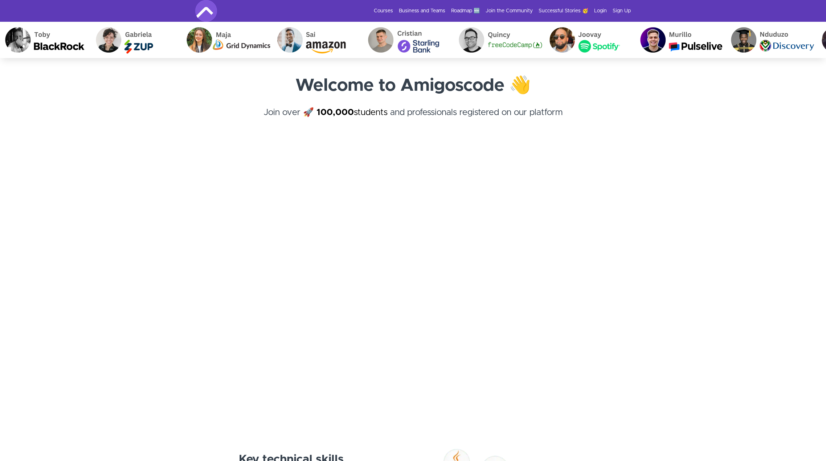 The width and height of the screenshot is (826, 461). Describe the element at coordinates (136, 40) in the screenshot. I see `img: Gabriela` at that location.